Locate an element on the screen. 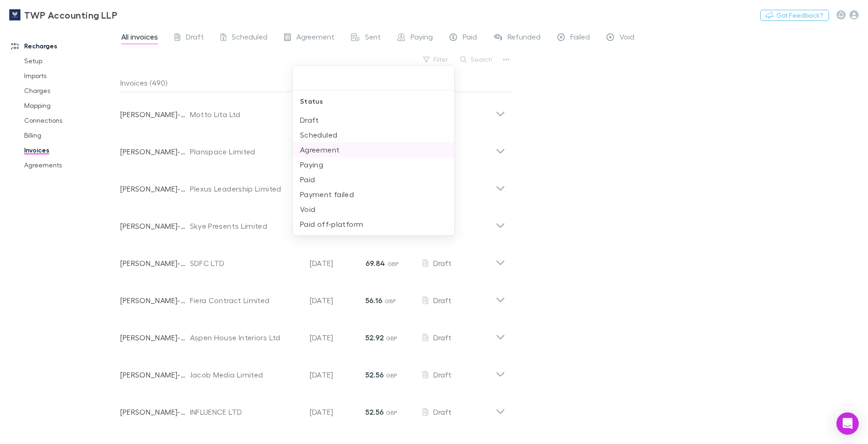  li: Scheduled is located at coordinates (373, 135).